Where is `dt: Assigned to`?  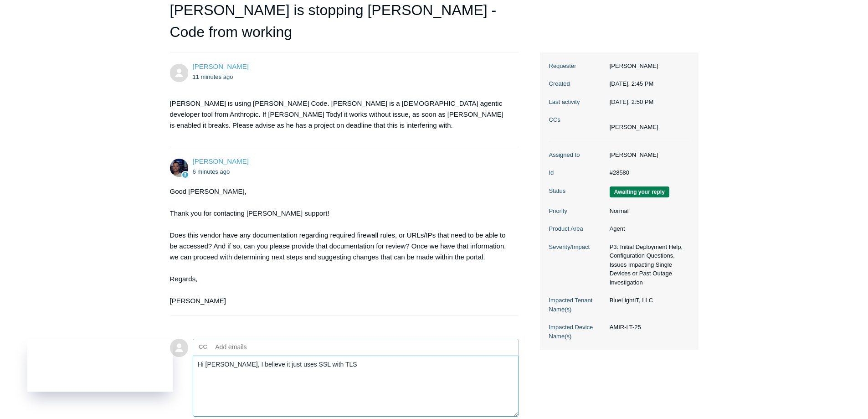 dt: Assigned to is located at coordinates (577, 155).